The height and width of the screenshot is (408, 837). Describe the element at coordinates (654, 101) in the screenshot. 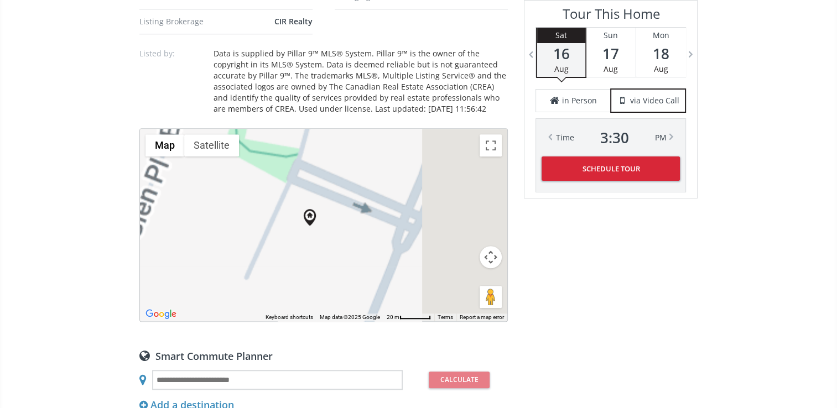

I see `span: via Video Call` at that location.